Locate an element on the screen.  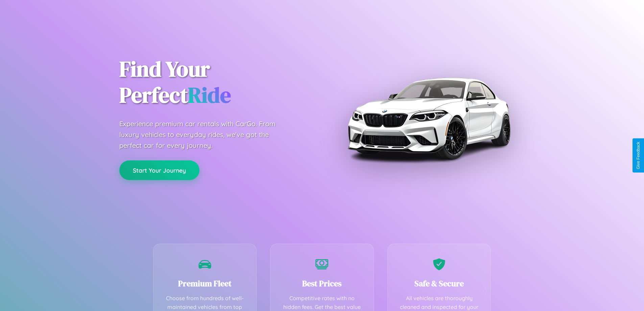
h1: Find Your Perfect is located at coordinates (215, 82).